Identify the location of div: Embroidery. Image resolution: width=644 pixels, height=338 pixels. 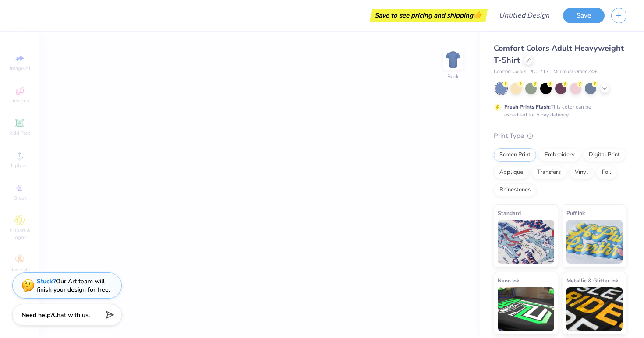
(559, 155).